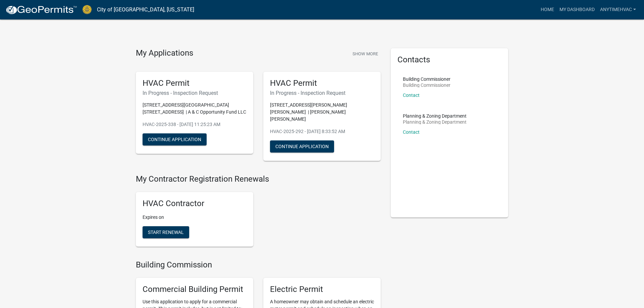 The height and width of the screenshot is (308, 644). What do you see at coordinates (322, 289) in the screenshot?
I see `h5: Electric Permit` at bounding box center [322, 289].